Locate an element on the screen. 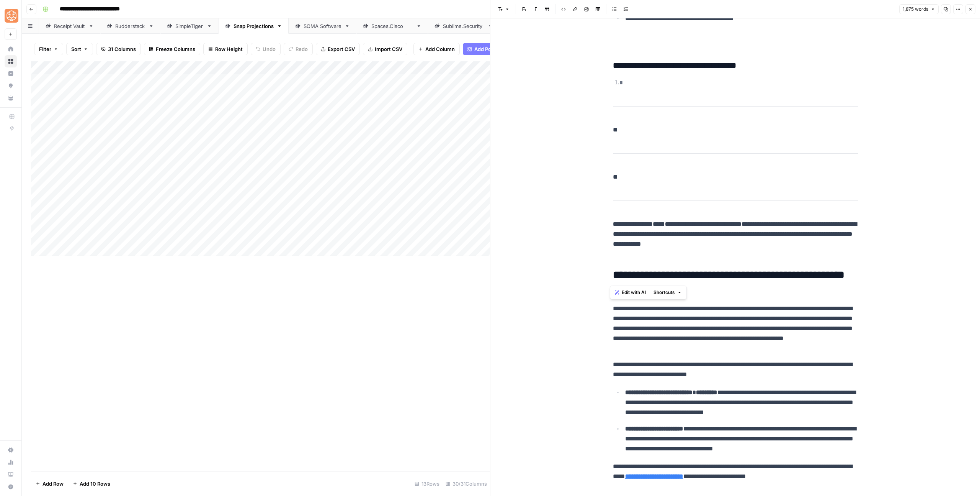 The height and width of the screenshot is (496, 980). span: 31 Columns is located at coordinates (122, 49).